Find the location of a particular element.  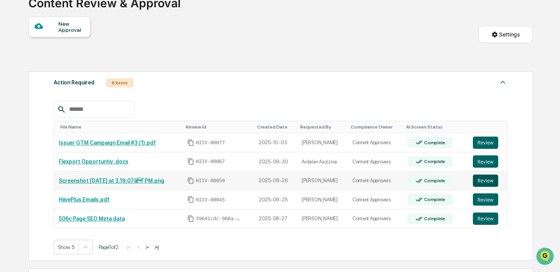

img: f2157a4c-a0d3-4daa-907e-bb6f0de503a5-1751232295721 is located at coordinates (10, 10).